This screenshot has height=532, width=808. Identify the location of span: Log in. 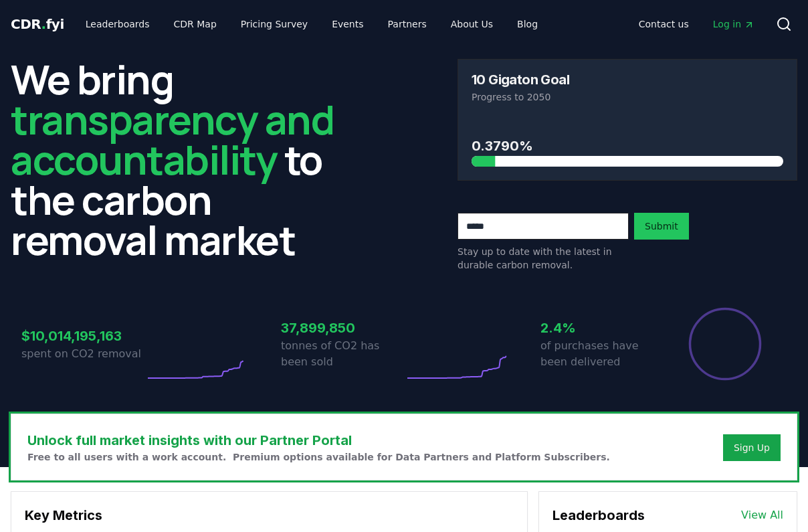
(734, 24).